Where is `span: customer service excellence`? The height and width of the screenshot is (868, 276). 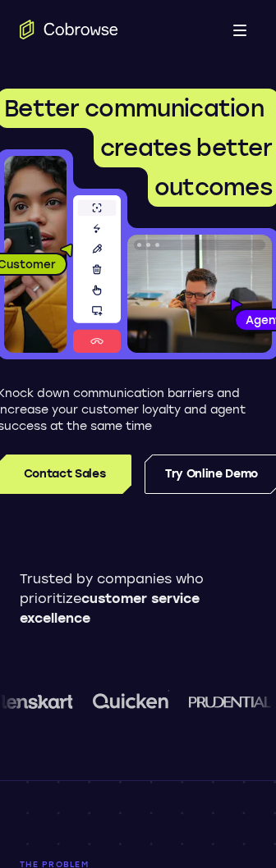
span: customer service excellence is located at coordinates (109, 608).